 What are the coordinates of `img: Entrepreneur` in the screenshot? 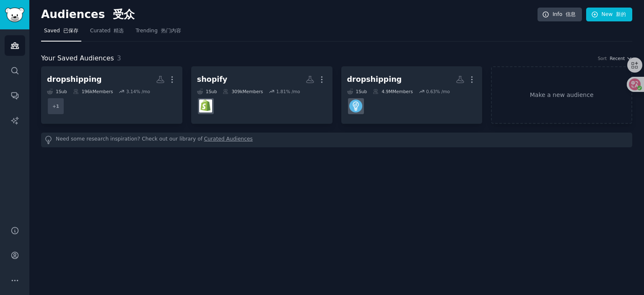 It's located at (355, 106).